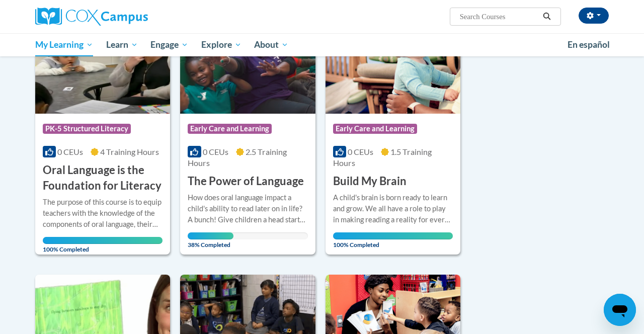 Image resolution: width=644 pixels, height=334 pixels. I want to click on div: A child's brain is born ready to learn and grow. We all have a role to play in making reading a r..., so click(393, 209).